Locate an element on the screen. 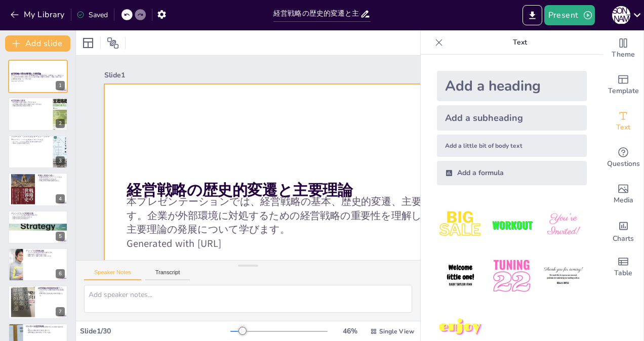 The image size is (644, 341). div: Slide 1 is located at coordinates (274, 75).